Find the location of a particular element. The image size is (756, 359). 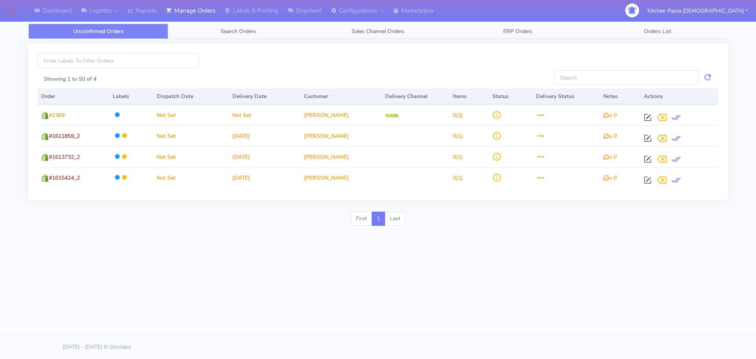

span: Orders List is located at coordinates (658, 31).